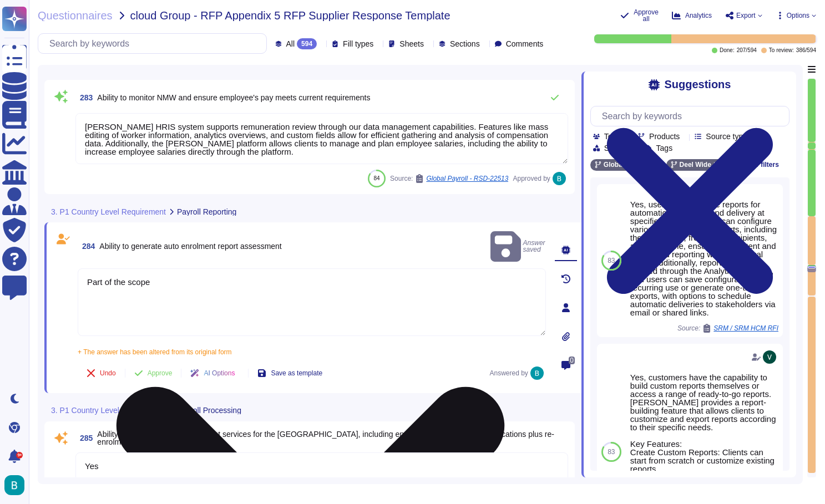 Image resolution: width=825 pixels, height=504 pixels. Describe the element at coordinates (746, 51) in the screenshot. I see `span: 207 / 594` at that location.